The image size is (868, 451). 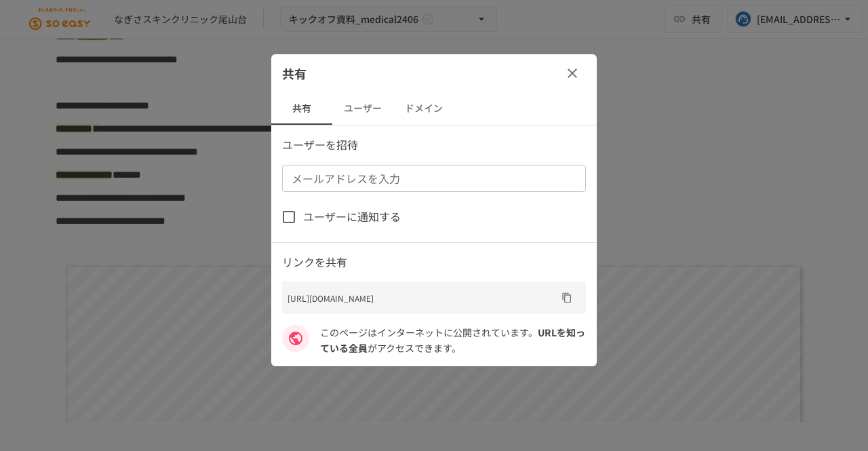 What do you see at coordinates (567, 298) in the screenshot?
I see `button: URLをコピー` at bounding box center [567, 298].